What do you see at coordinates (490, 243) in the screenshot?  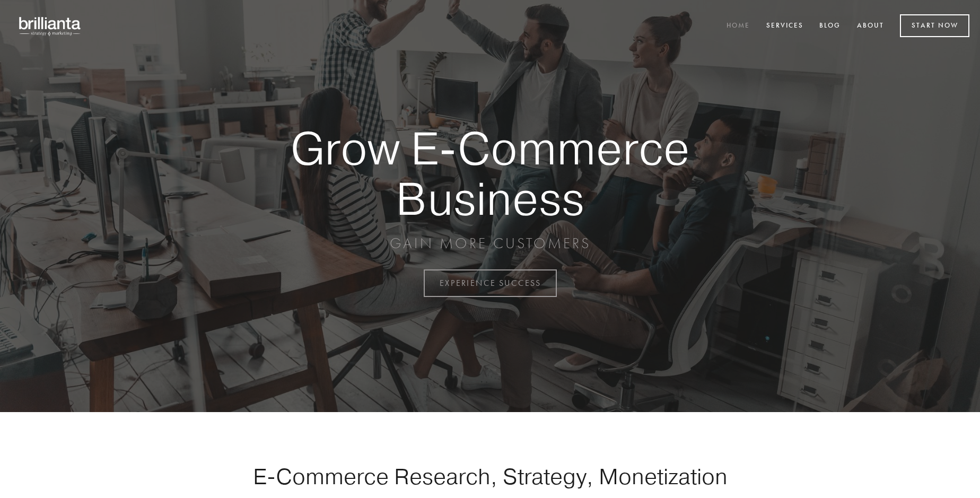 I see `p: GAIN MORE CUSTOMERS` at bounding box center [490, 243].